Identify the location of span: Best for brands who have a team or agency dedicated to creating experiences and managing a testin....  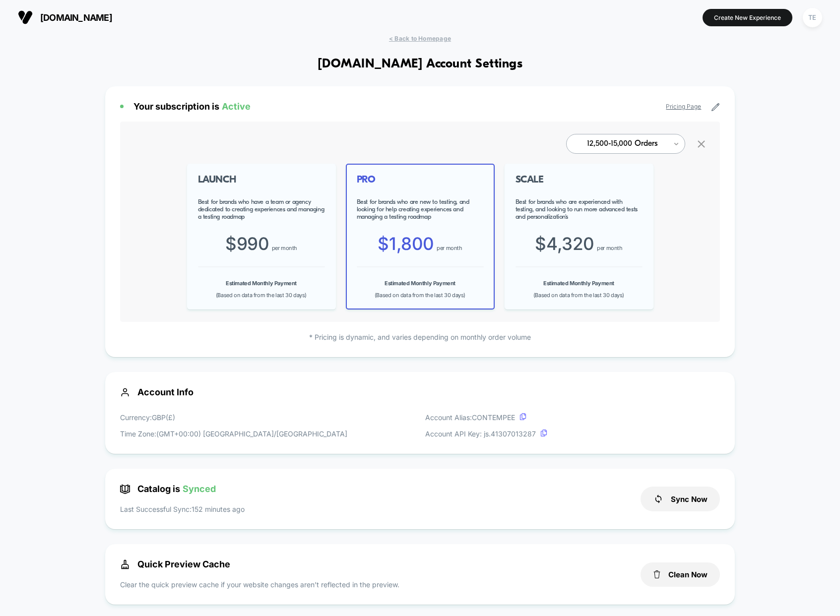
(261, 209).